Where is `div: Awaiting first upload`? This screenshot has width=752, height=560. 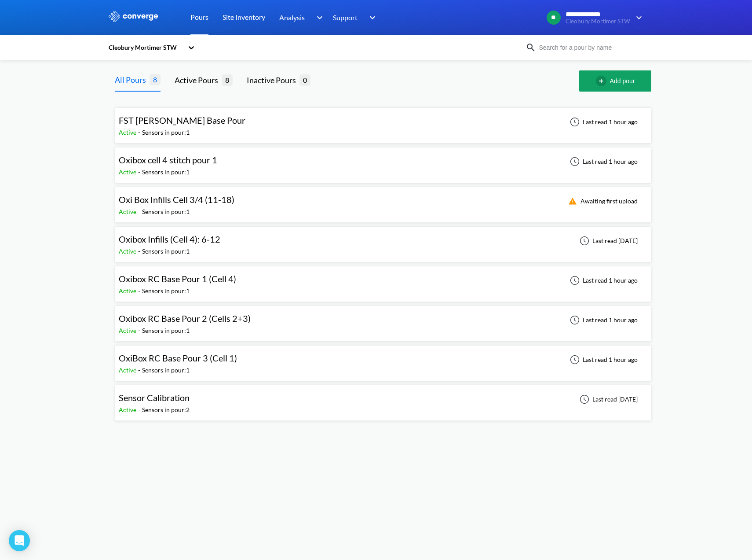
div: Awaiting first upload is located at coordinates (602, 201).